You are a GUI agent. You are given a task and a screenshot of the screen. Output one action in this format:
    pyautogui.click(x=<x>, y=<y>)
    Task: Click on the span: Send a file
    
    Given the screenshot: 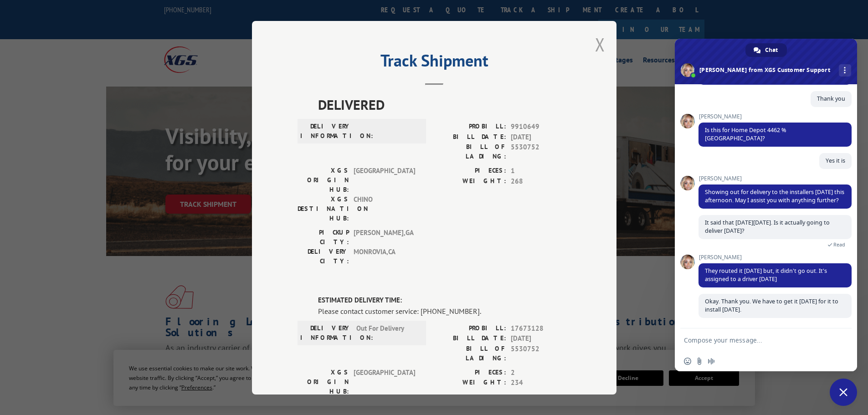 What is the action you would take?
    pyautogui.click(x=700, y=362)
    